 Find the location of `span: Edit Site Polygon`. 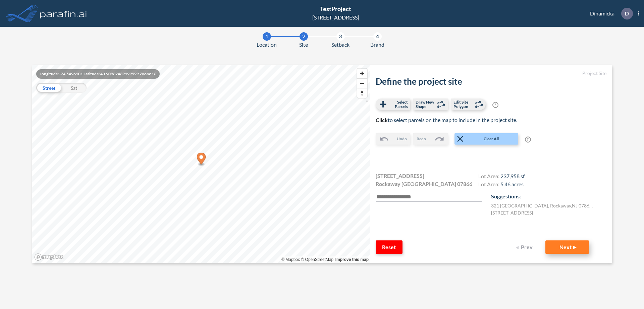

span: Edit Site Polygon is located at coordinates (463, 104).